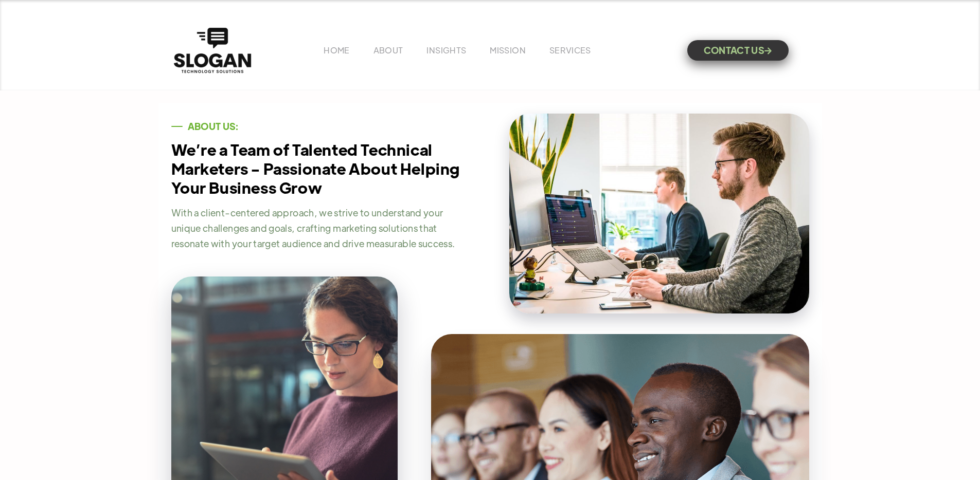  Describe the element at coordinates (321, 168) in the screenshot. I see `h1: We’re a Team of Talented Technical Marketers - Passionate About Helping Your Business Grow` at that location.